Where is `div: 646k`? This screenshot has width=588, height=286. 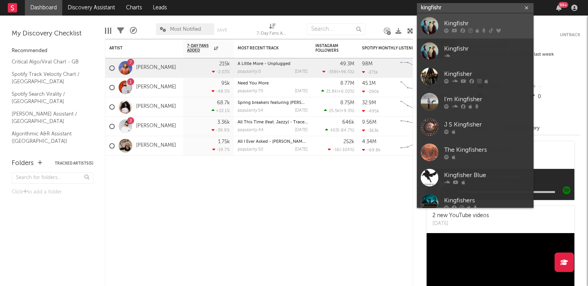
div: 646k is located at coordinates (348, 122).